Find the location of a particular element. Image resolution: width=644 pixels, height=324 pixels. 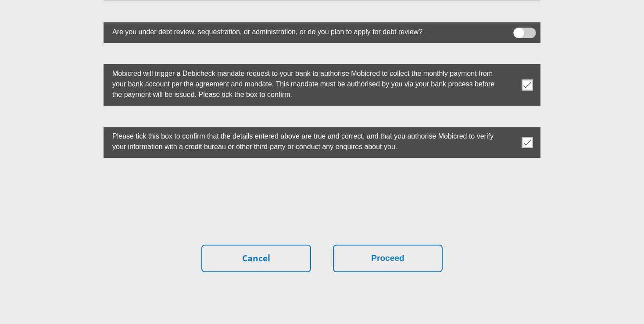

a: Cancel is located at coordinates (256, 258).